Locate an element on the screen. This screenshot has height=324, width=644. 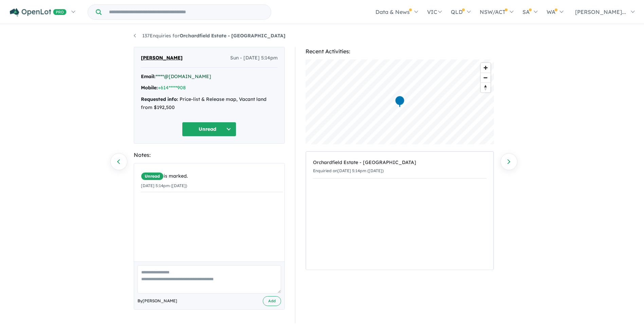
nav: breadcrumb is located at coordinates (322, 36).